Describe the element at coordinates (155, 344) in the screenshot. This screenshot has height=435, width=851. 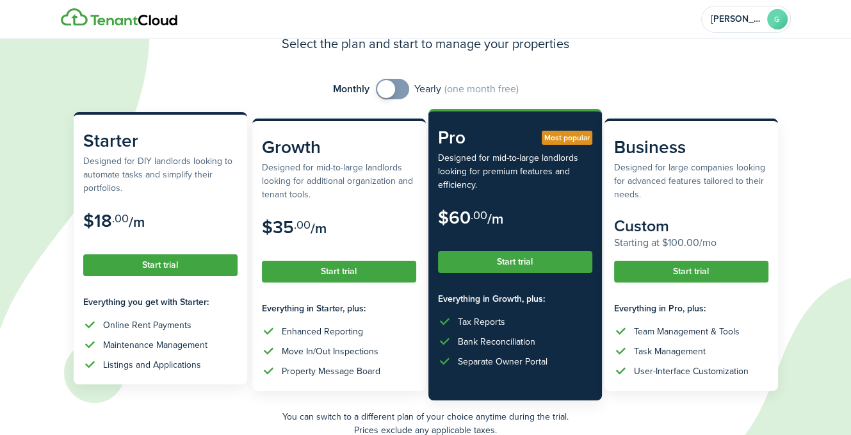
I see `div: Maintenance Management` at that location.